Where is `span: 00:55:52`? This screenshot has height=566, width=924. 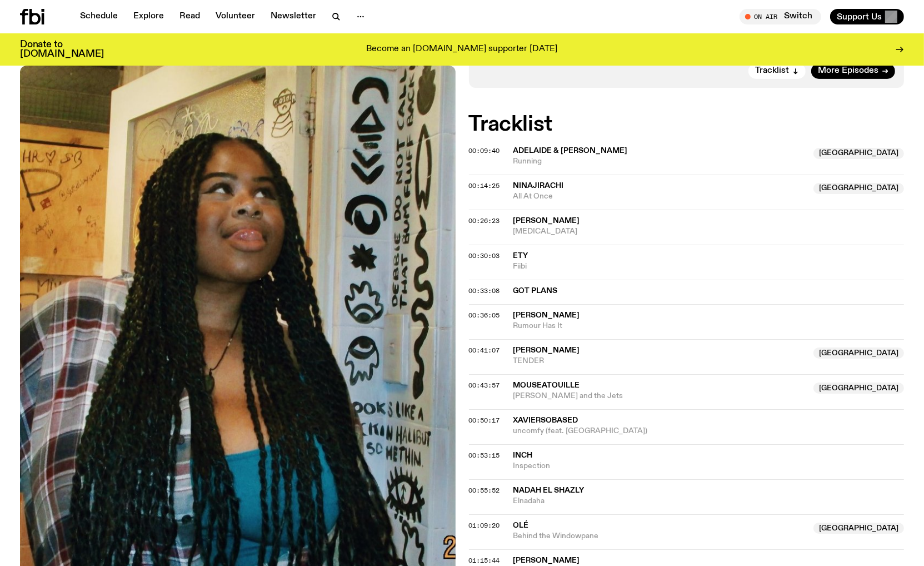
span: 00:55:52 is located at coordinates (484, 490).